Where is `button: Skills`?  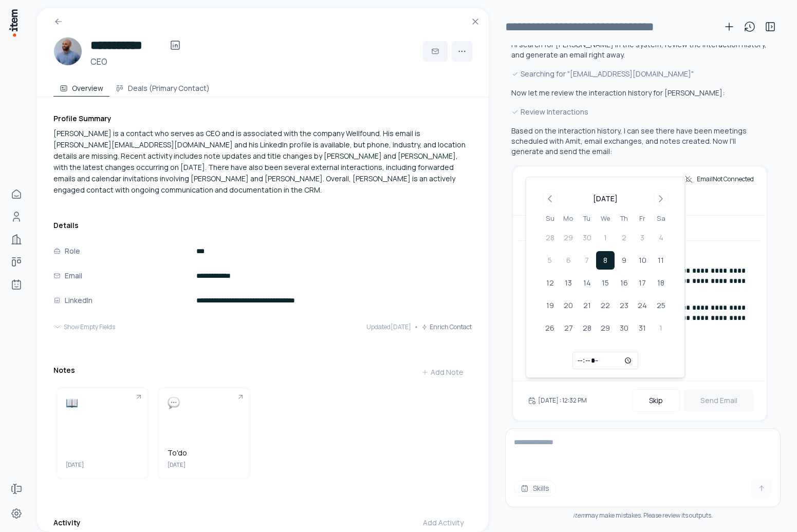
button: Skills is located at coordinates (534, 488).